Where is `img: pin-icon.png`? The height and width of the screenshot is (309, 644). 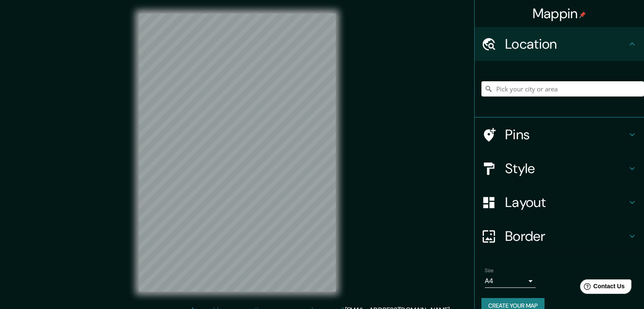
img: pin-icon.png is located at coordinates (583, 15).